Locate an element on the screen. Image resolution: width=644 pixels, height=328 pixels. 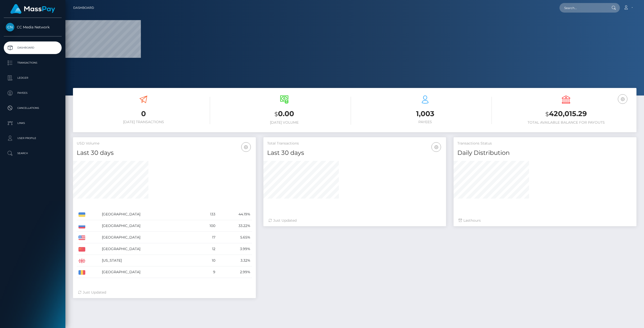
img: UA.png is located at coordinates (82, 214).